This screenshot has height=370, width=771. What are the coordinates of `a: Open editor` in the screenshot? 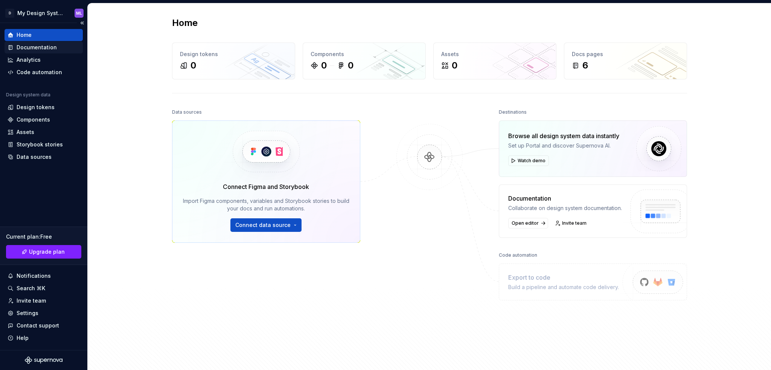 It's located at (528, 223).